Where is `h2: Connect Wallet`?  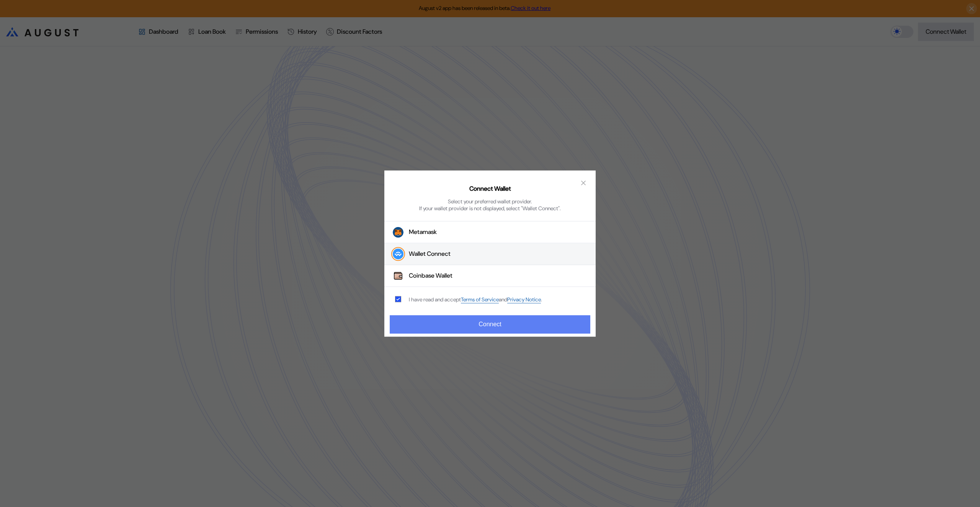 h2: Connect Wallet is located at coordinates (490, 189).